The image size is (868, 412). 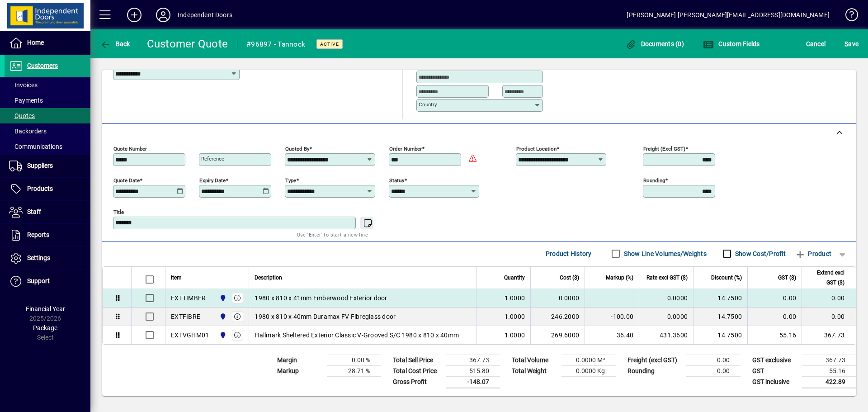 I want to click on button: Cancel, so click(x=817, y=44).